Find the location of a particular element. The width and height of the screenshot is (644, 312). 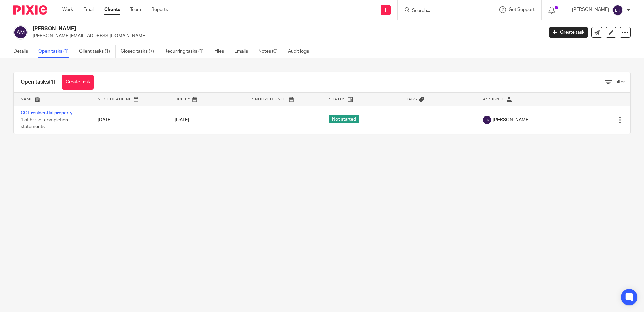

a: Files is located at coordinates (222, 51).